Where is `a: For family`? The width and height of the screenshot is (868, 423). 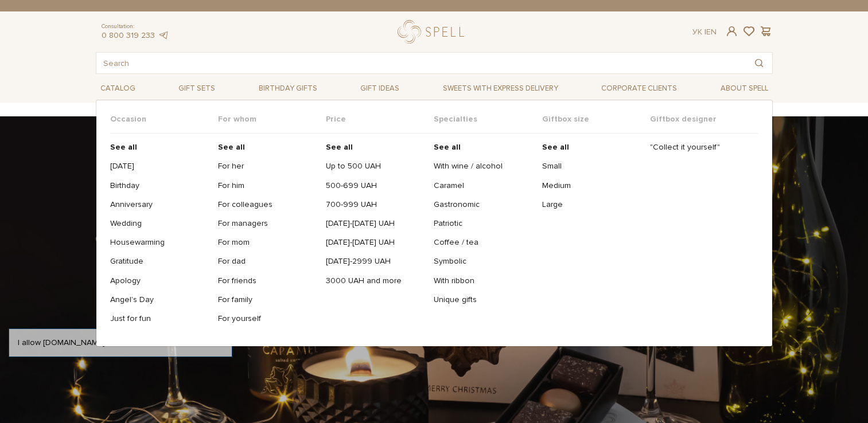
a: For family is located at coordinates (267, 300).